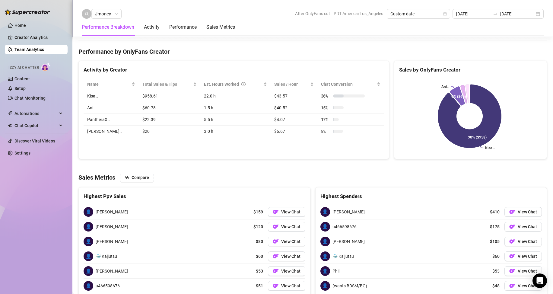  I want to click on td: $22.39, so click(169, 120).